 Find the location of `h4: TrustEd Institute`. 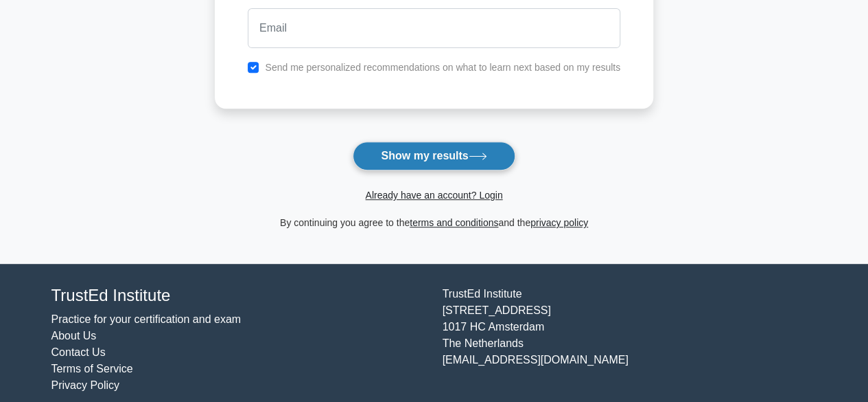

h4: TrustEd Institute is located at coordinates (239, 295).